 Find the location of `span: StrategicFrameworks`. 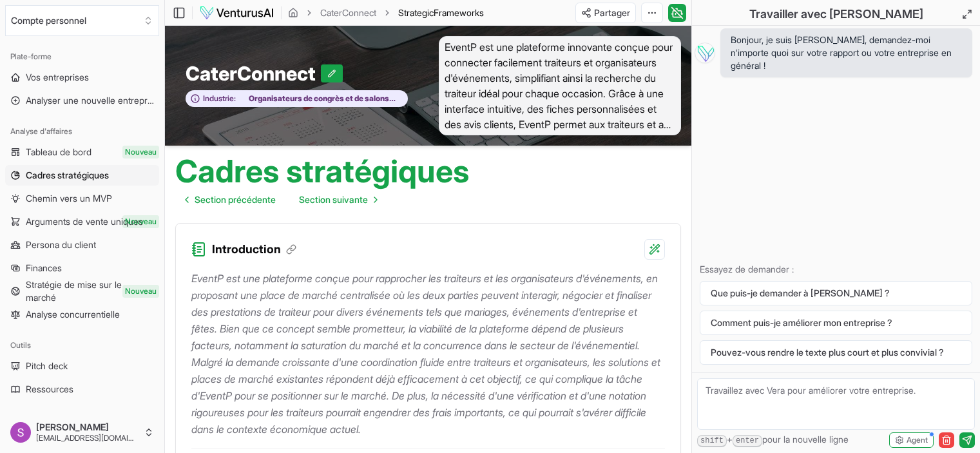

span: StrategicFrameworks is located at coordinates (441, 13).